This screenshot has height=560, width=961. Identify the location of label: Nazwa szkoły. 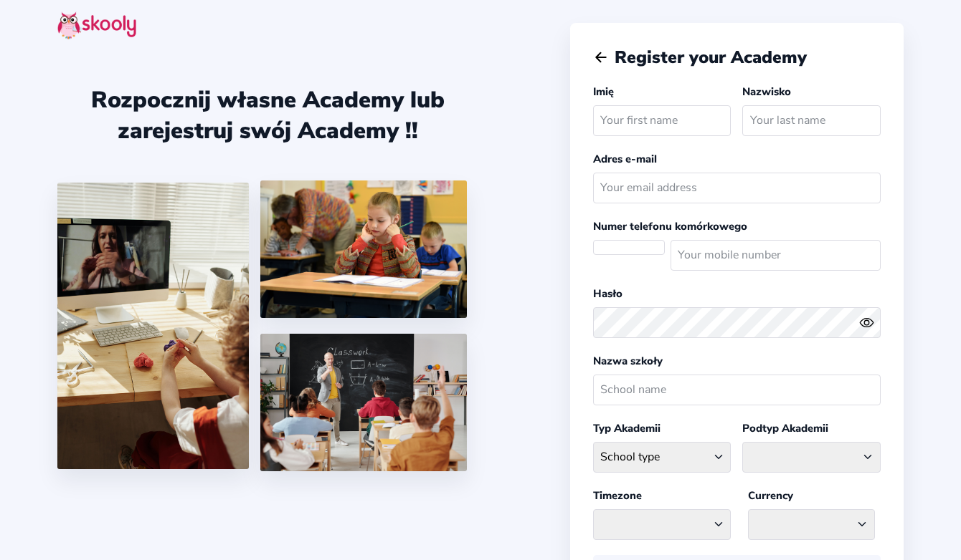
(627, 361).